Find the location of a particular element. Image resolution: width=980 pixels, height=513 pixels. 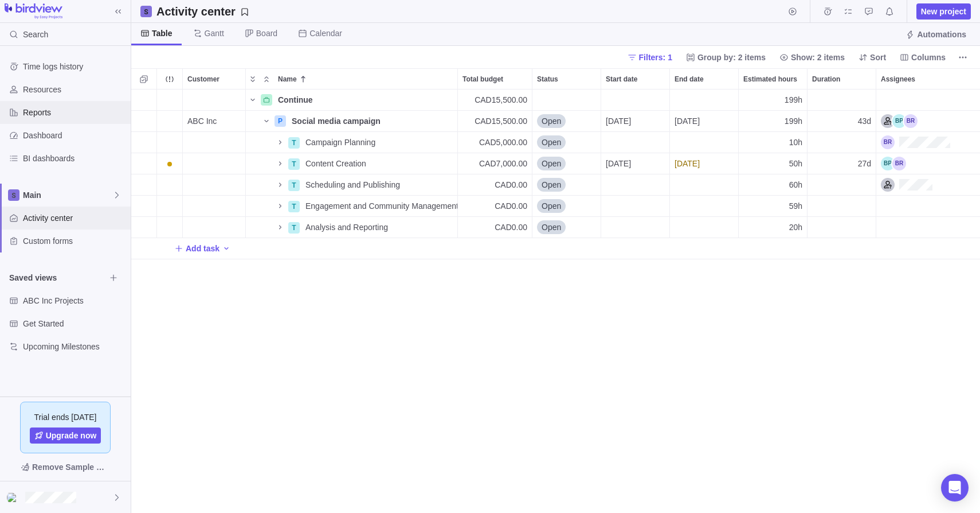

div: Content Creation is located at coordinates (379, 164).